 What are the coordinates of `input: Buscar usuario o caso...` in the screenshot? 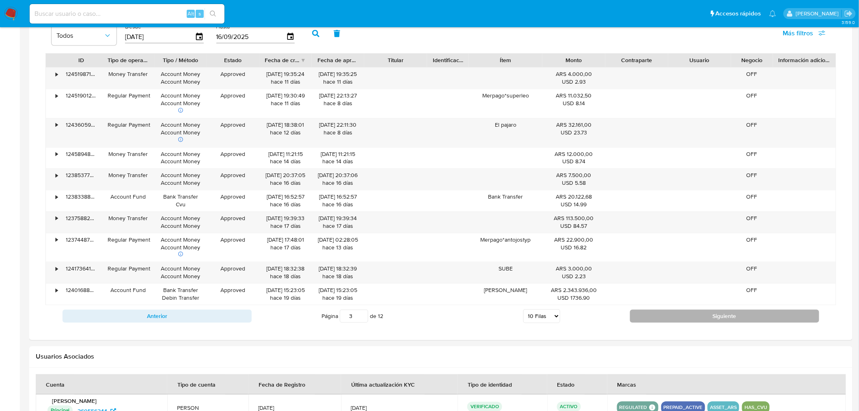 It's located at (127, 14).